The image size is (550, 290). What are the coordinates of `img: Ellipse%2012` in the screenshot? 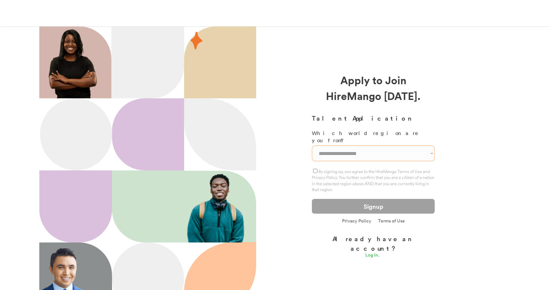 It's located at (76, 134).